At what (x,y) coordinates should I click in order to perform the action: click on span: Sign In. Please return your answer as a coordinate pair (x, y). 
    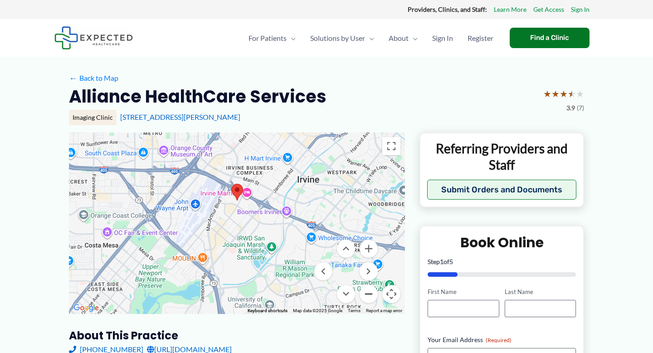
    Looking at the image, I should click on (443, 38).